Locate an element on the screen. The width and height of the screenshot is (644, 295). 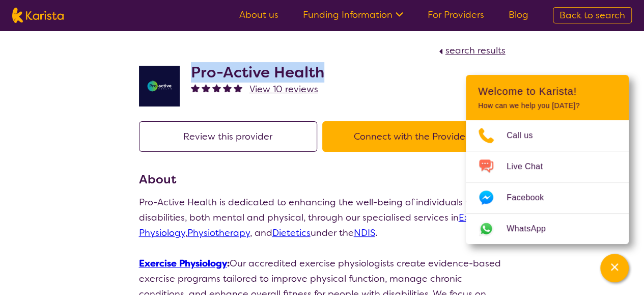
a: Back to search is located at coordinates (592, 15).